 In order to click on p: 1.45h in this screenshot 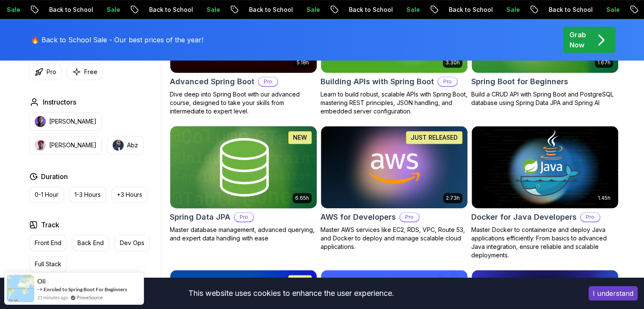, I will do `click(605, 198)`.